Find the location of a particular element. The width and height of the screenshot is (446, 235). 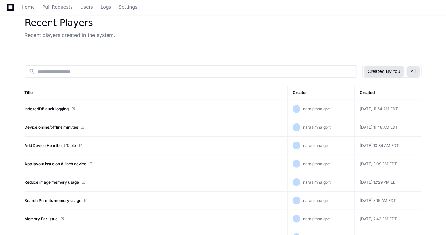

th: Created is located at coordinates (388, 93).